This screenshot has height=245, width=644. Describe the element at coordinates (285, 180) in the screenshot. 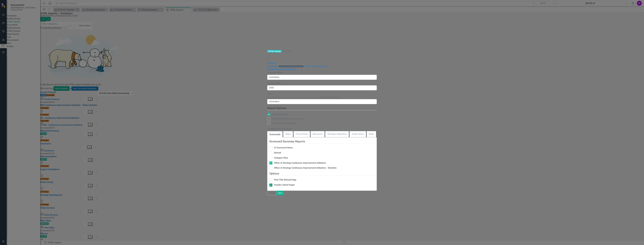

I see `div: Print Title Default Page` at that location.